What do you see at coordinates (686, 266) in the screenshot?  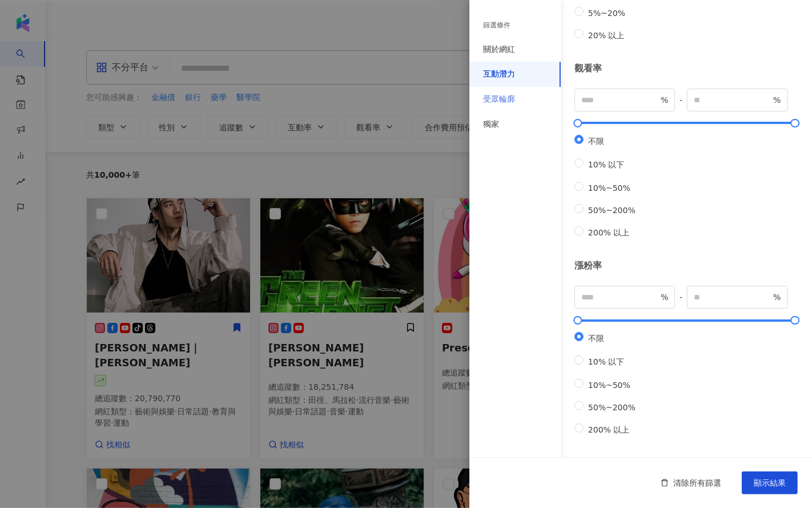 I see `div: 漲粉率` at bounding box center [686, 266].